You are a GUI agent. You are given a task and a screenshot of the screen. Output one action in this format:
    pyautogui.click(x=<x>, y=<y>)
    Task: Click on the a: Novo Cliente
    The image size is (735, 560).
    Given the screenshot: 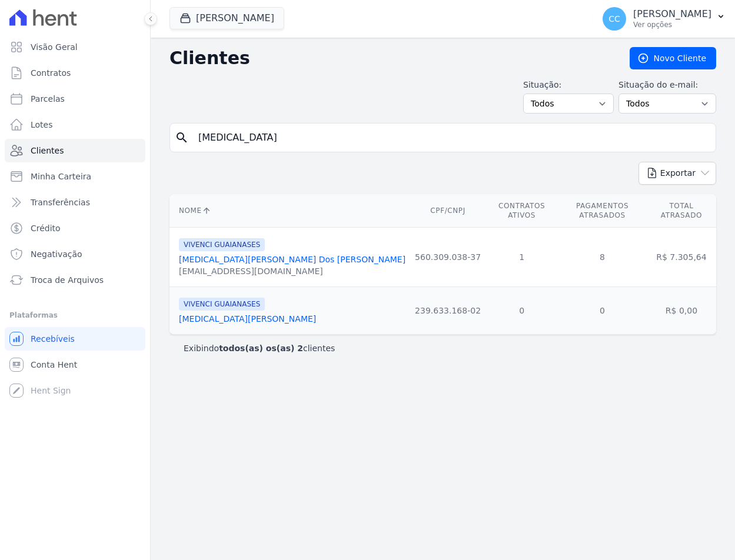 What is the action you would take?
    pyautogui.click(x=673, y=58)
    